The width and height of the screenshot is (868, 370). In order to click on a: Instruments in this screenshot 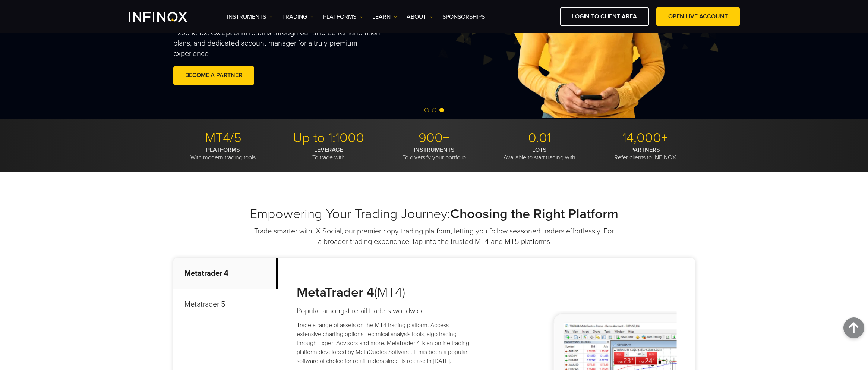, I will do `click(250, 17)`.